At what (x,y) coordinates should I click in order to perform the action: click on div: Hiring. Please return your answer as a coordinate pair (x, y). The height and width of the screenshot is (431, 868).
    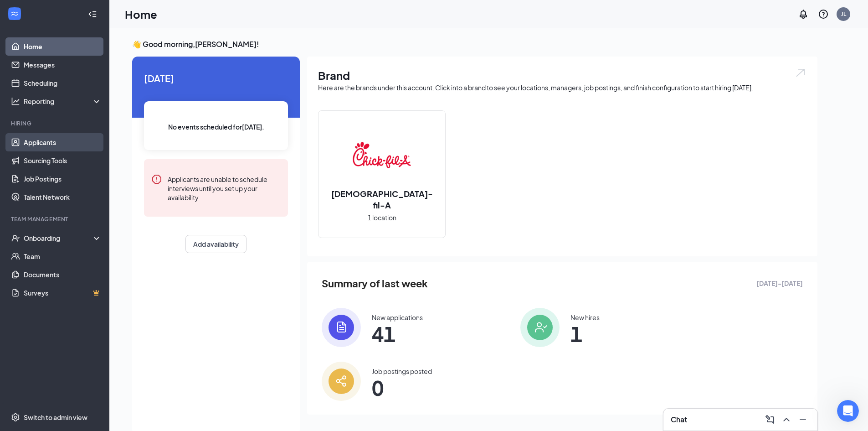
    Looking at the image, I should click on (55, 123).